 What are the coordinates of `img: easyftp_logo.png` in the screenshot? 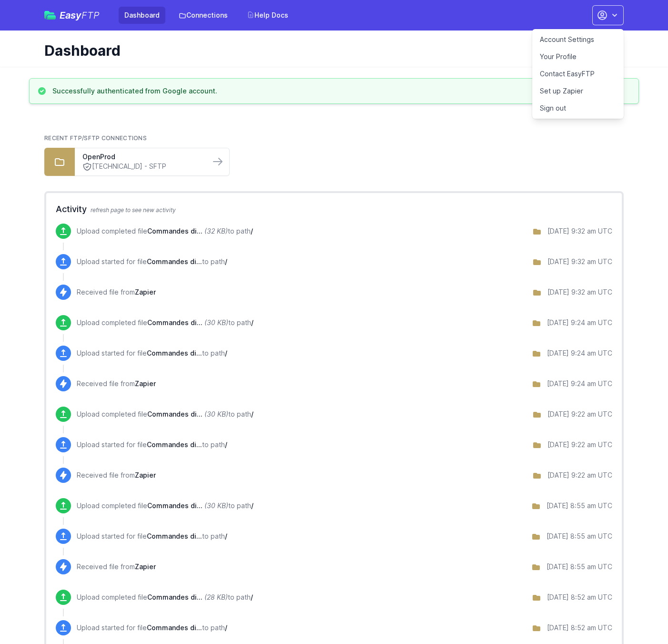 It's located at (50, 15).